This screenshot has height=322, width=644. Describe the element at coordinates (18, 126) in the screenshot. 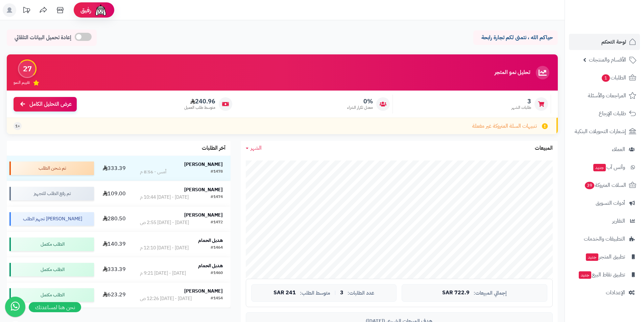

I see `span: +1` at that location.